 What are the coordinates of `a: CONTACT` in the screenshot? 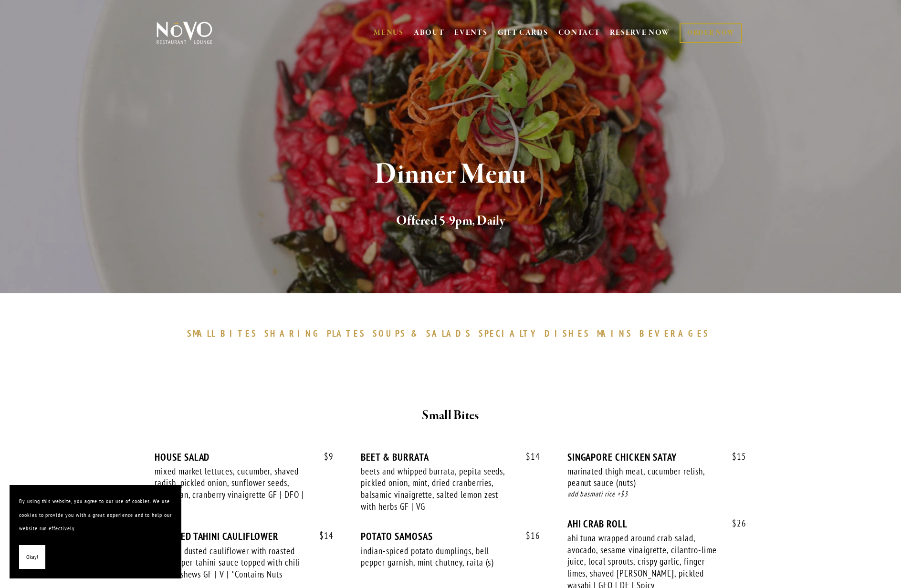 It's located at (579, 33).